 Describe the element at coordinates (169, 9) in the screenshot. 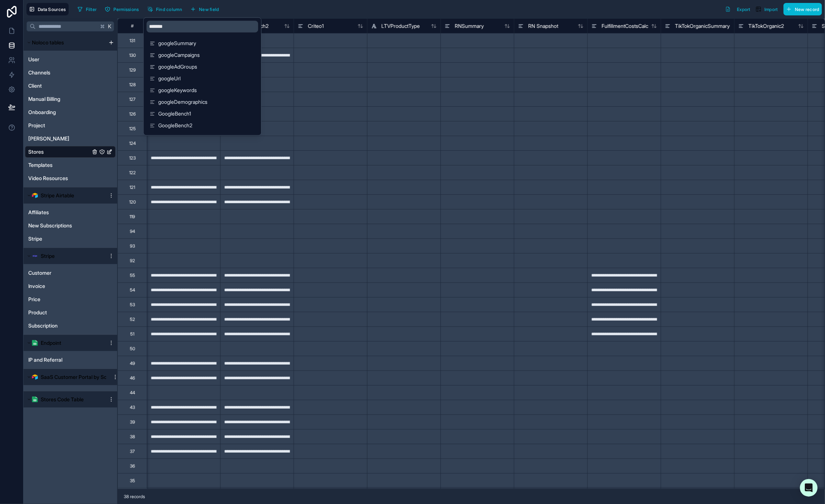

I see `span: Find column` at that location.